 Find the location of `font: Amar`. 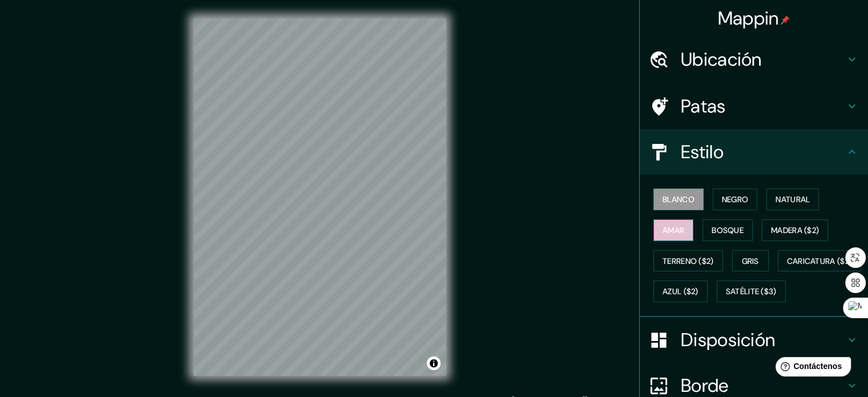

font: Amar is located at coordinates (673, 230).